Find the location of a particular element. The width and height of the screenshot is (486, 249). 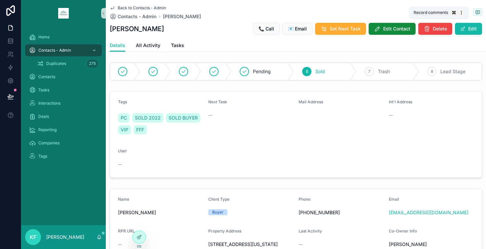

span: Deals is located at coordinates (44, 116).